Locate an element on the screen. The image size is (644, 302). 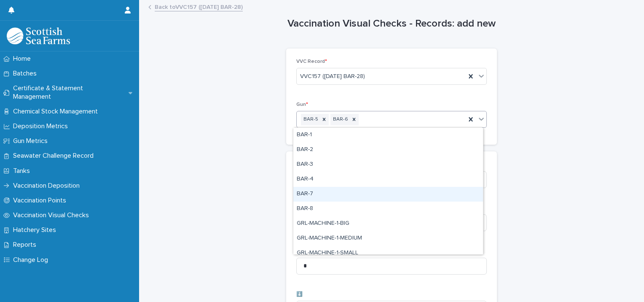
p: Vaccination Visual Checks is located at coordinates (53, 215).